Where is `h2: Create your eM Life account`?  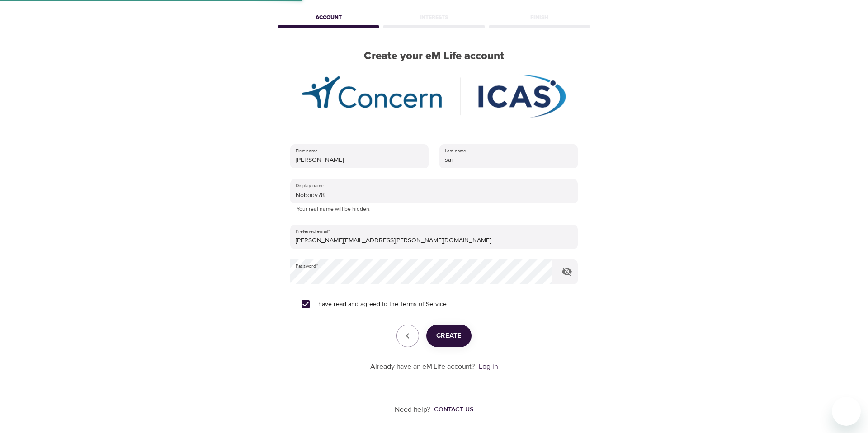
h2: Create your eM Life account is located at coordinates (434, 56).